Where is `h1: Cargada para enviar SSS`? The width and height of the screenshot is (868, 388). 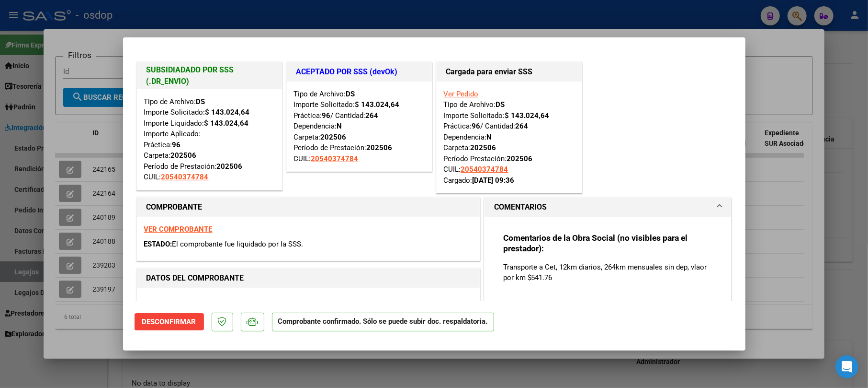 h1: Cargada para enviar SSS is located at coordinates (509, 72).